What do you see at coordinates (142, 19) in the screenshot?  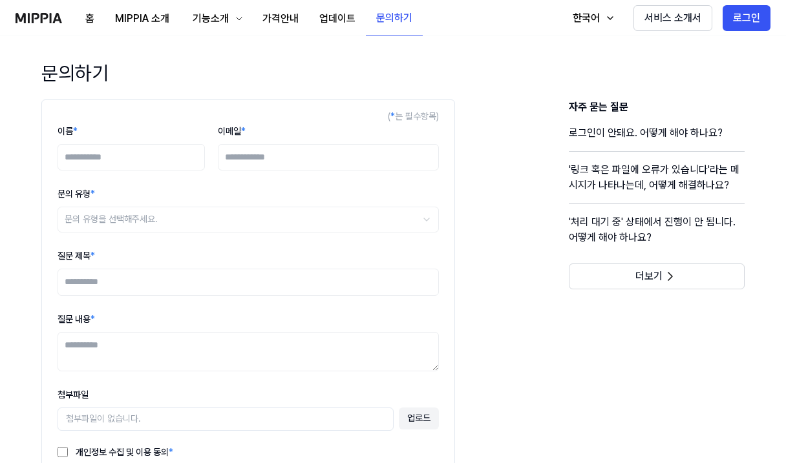 I see `a: MIPPIA 소개` at bounding box center [142, 19].